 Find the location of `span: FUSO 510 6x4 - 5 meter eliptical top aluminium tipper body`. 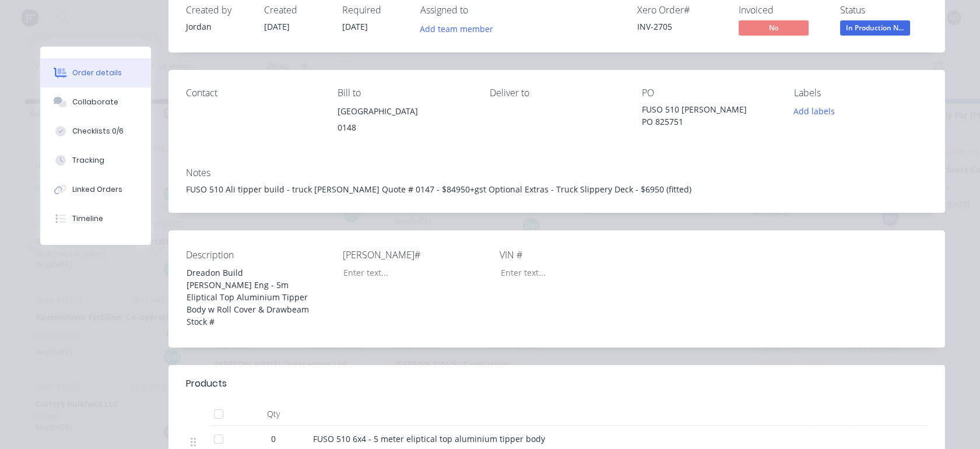

span: FUSO 510 6x4 - 5 meter eliptical top aluminium tipper body is located at coordinates (429, 438).